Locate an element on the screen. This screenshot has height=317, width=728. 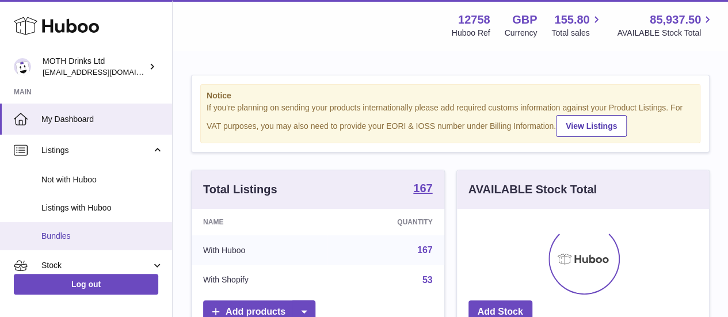
a: 85,937.50 AVAILABLE Stock Total is located at coordinates (665, 25).